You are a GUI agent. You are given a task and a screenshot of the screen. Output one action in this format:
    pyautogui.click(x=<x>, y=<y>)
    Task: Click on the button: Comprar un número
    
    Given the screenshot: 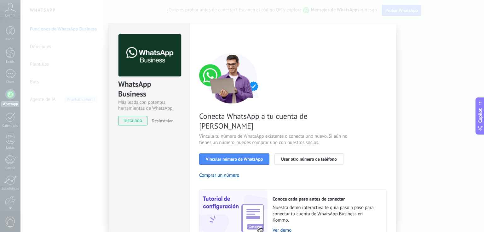 What is the action you would take?
    pyautogui.click(x=219, y=175)
    